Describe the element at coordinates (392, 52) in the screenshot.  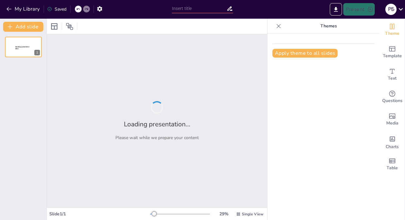
I see `div: Add ready made slides` at that location.